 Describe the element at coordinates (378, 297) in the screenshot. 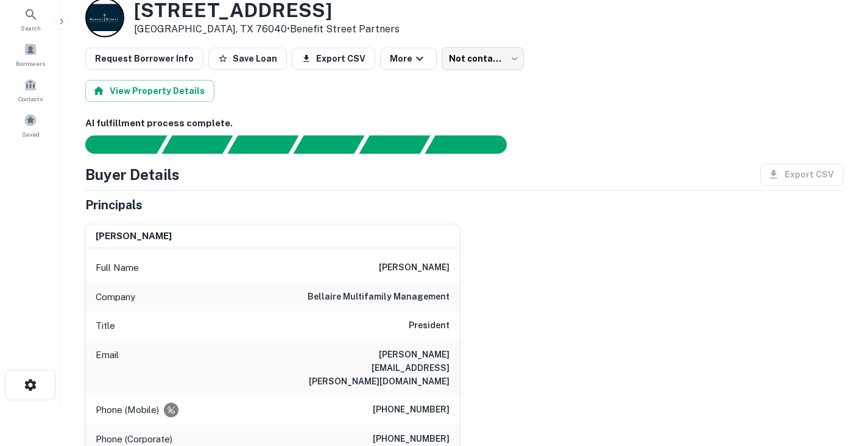

I see `h6: bellaire multifamily management` at that location.